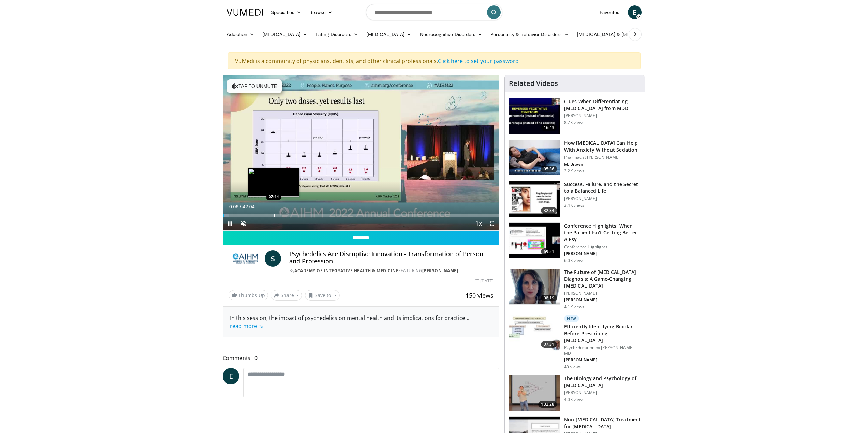 Image resolution: width=868 pixels, height=433 pixels. I want to click on p: New, so click(572, 319).